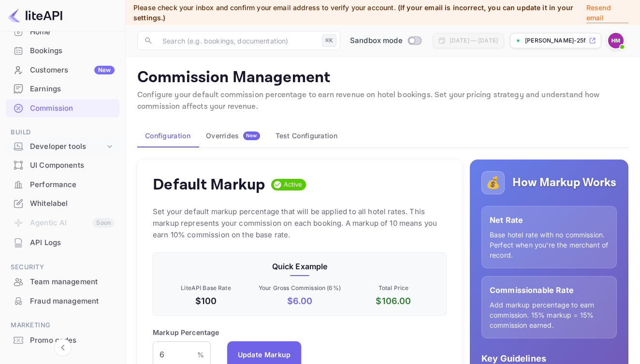  I want to click on a: Performance, so click(62, 185).